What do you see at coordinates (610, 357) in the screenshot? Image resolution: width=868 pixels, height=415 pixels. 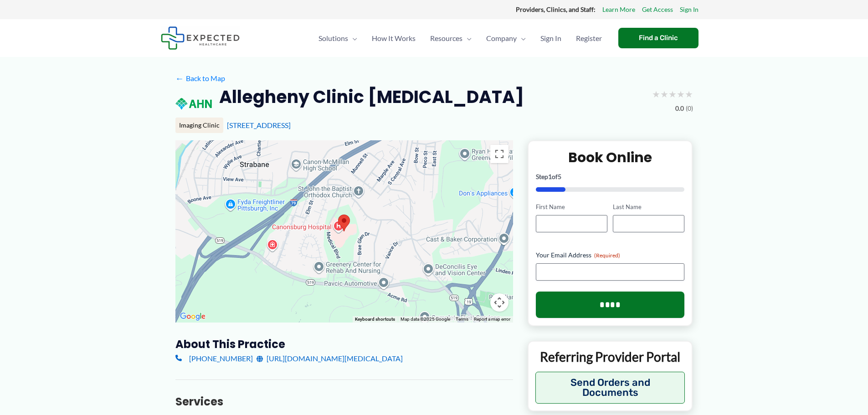 I see `p: Referring Provider Portal` at bounding box center [610, 357].